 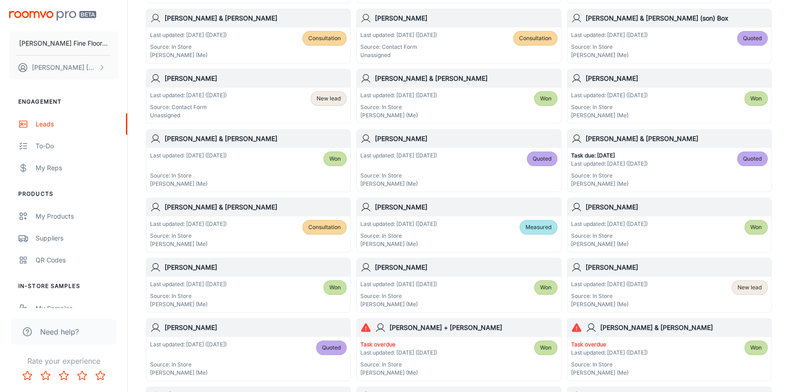 What do you see at coordinates (64, 376) in the screenshot?
I see `button: Rate 3 star` at bounding box center [64, 376].